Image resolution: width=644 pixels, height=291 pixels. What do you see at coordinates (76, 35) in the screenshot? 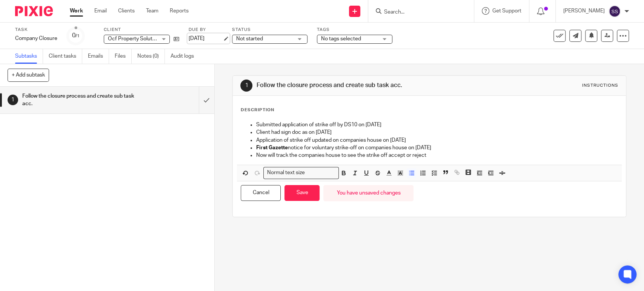
I see `div: 0` at bounding box center [76, 35].